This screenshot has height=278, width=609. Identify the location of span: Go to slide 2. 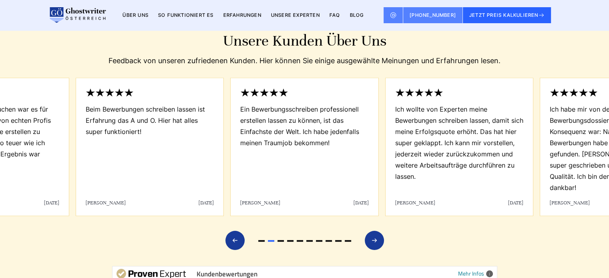
(271, 241).